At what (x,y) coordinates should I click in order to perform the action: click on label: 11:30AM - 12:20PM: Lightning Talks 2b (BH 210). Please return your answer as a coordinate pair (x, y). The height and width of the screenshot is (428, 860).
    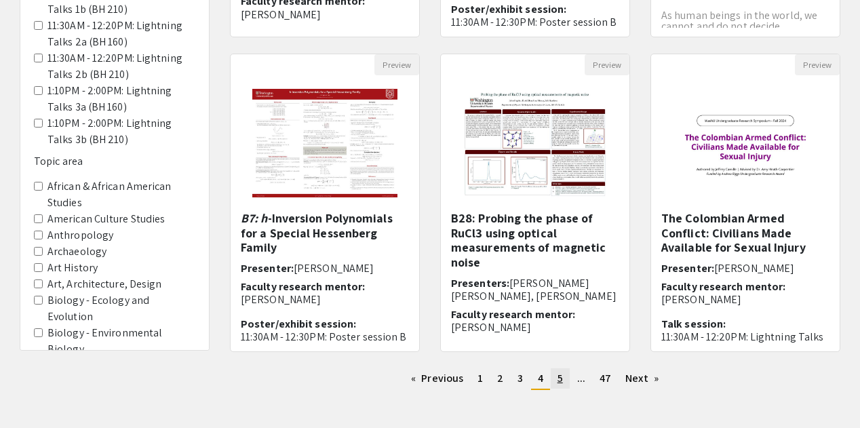
    Looking at the image, I should click on (121, 66).